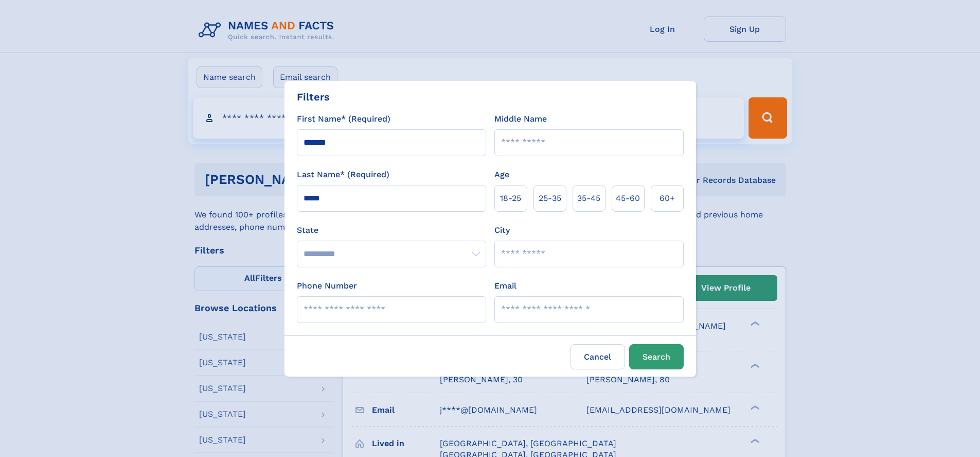 The image size is (980, 457). I want to click on span: 25‑35, so click(550, 198).